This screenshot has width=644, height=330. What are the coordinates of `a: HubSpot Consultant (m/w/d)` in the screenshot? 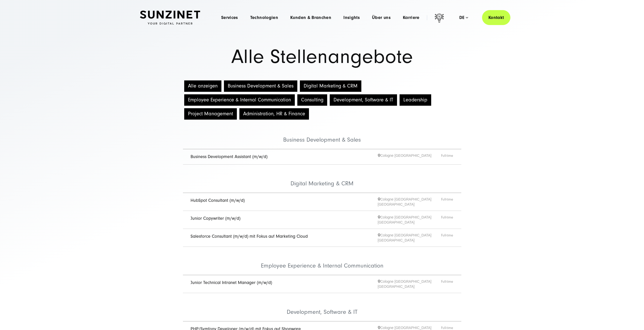 It's located at (217, 200).